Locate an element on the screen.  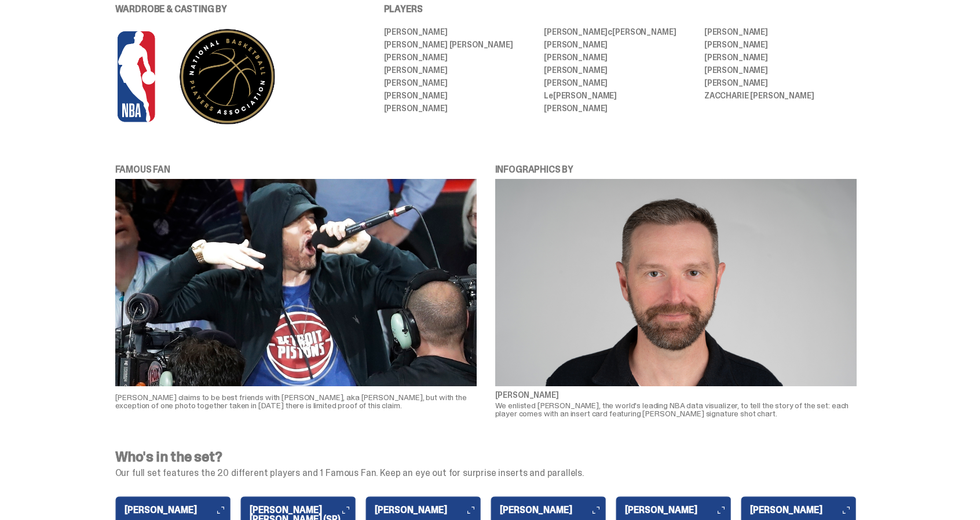
p: INFOGRAPHICS BY is located at coordinates (676, 170).